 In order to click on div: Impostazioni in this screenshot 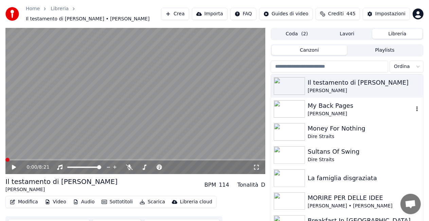, I will do `click(390, 14)`.